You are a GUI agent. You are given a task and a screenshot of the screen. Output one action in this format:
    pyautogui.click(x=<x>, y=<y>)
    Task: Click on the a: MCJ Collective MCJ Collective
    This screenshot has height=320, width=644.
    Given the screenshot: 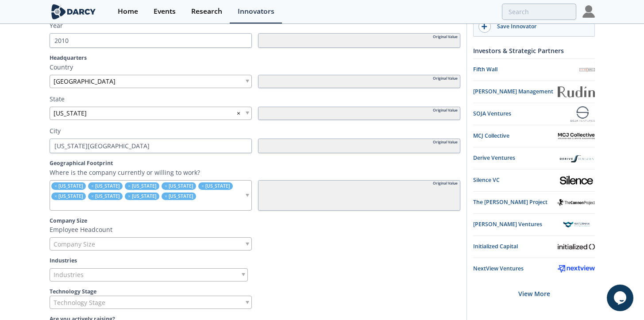 What is the action you would take?
    pyautogui.click(x=534, y=136)
    